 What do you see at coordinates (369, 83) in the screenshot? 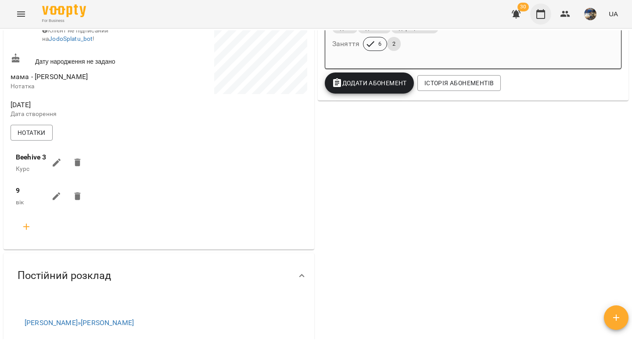
I see `span: Додати Абонемент` at bounding box center [369, 83].